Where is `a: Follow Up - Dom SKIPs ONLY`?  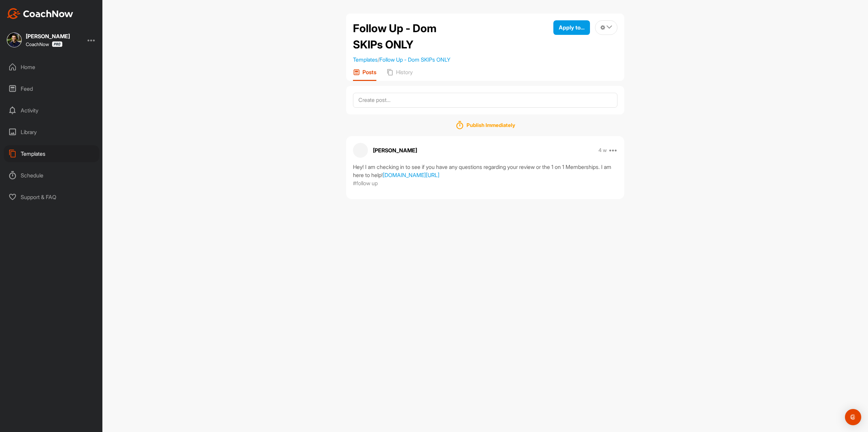 a: Follow Up - Dom SKIPs ONLY is located at coordinates (414, 60).